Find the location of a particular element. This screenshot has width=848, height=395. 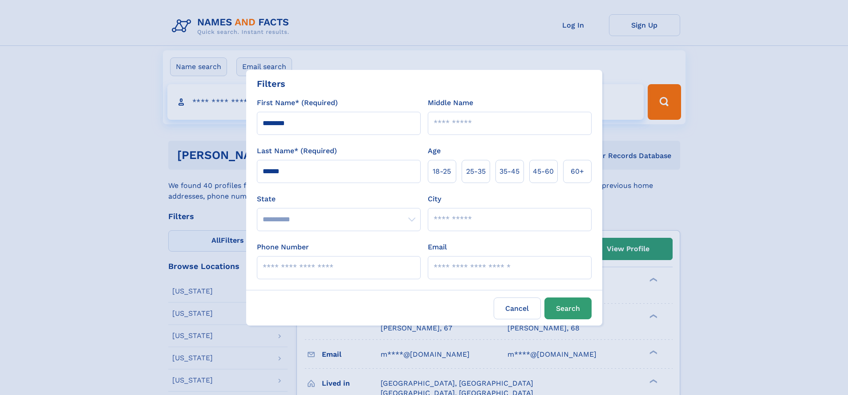

label: Email is located at coordinates (437, 247).